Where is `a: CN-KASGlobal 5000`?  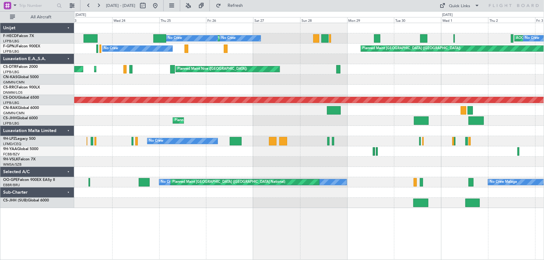
a: CN-KASGlobal 5000 is located at coordinates (21, 77).